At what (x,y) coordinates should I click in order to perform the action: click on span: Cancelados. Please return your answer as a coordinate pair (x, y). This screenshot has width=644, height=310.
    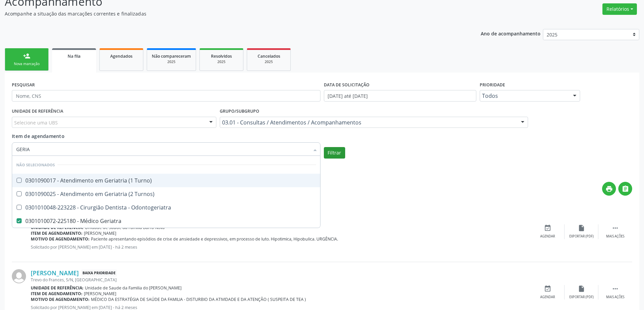
    Looking at the image, I should click on (269, 56).